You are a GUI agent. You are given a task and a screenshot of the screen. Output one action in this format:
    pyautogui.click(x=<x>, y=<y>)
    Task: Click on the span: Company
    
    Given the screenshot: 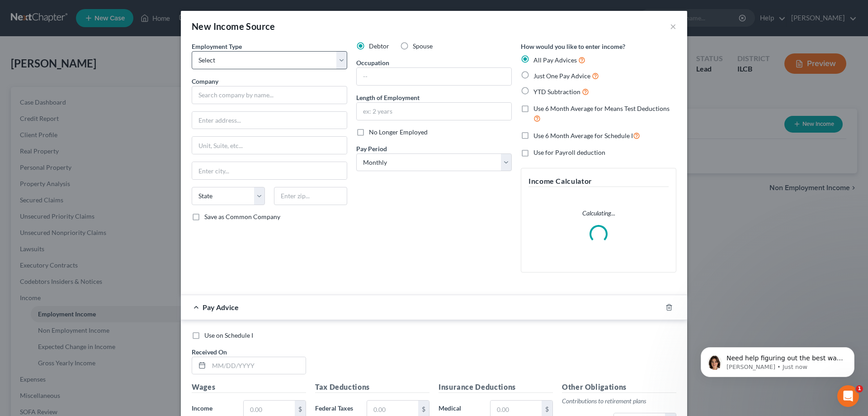 What is the action you would take?
    pyautogui.click(x=205, y=81)
    